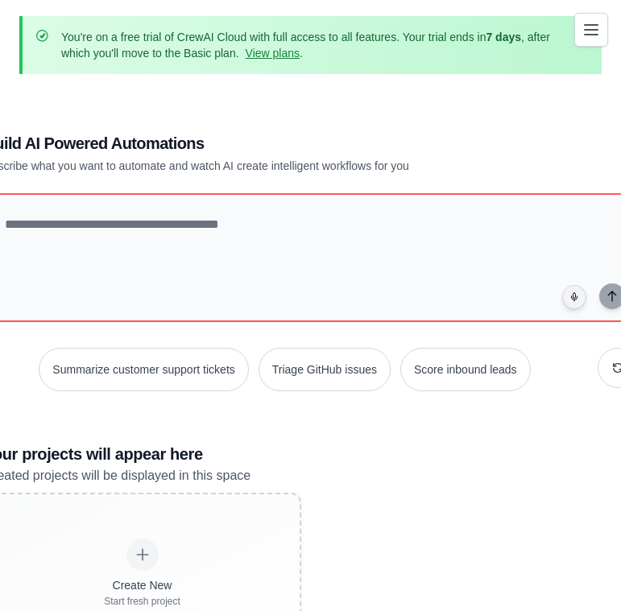 The image size is (621, 611). Describe the element at coordinates (591, 30) in the screenshot. I see `button: Toggle navigation` at that location.